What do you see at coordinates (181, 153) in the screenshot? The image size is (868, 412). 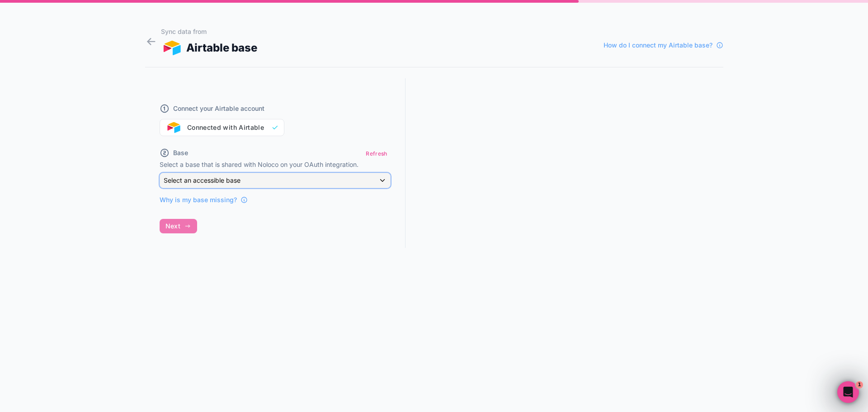 I see `span: Base` at bounding box center [181, 153].